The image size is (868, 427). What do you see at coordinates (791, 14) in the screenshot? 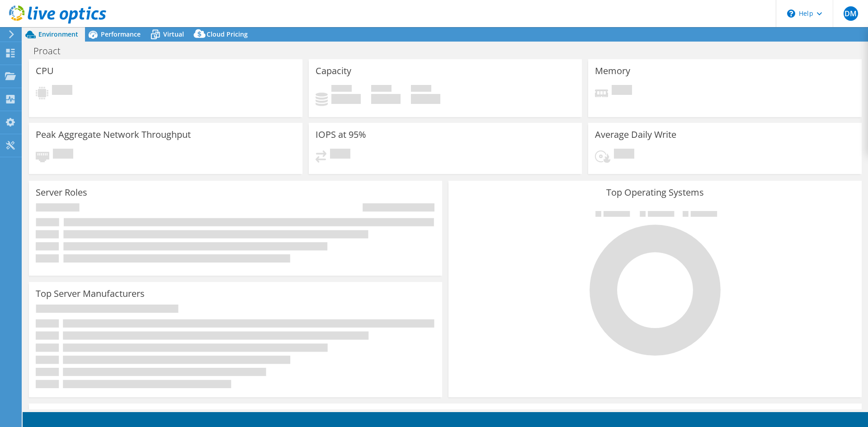
I see `svg: \n` at bounding box center [791, 14].